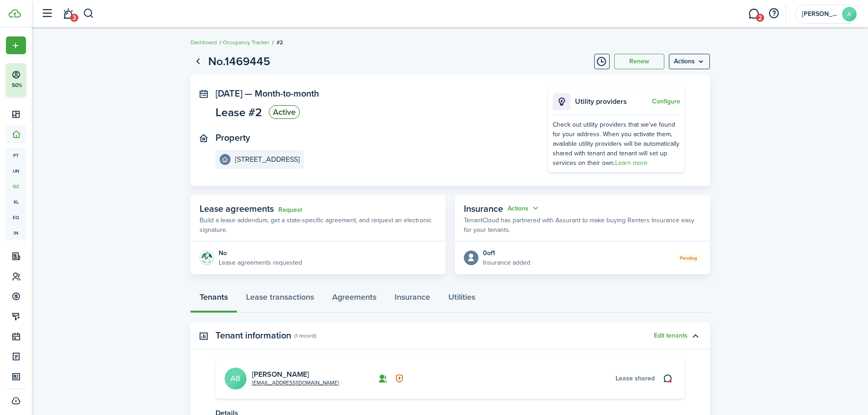  I want to click on a: kl, so click(16, 202).